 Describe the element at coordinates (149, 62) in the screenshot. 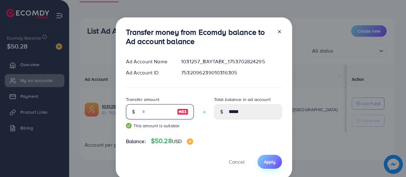

I see `div: Ad Account Name` at that location.